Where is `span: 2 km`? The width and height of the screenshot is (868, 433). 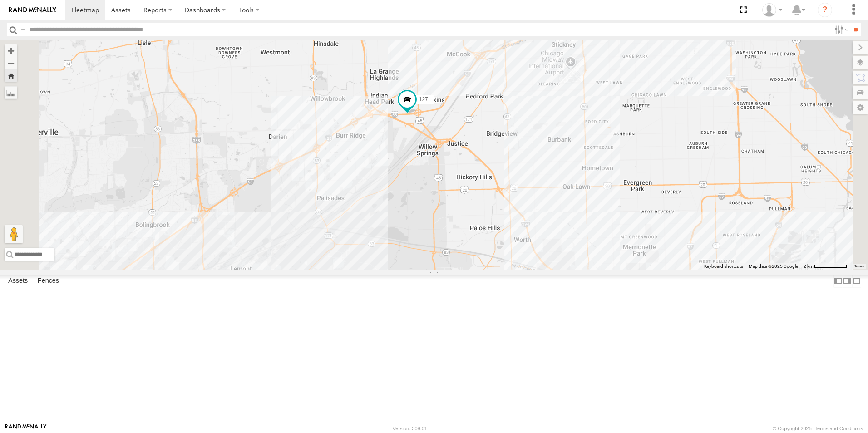
span: 2 km is located at coordinates (808, 266).